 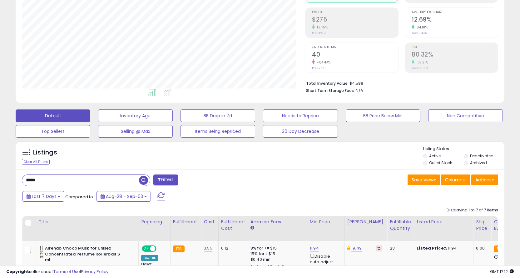 I want to click on a: Privacy Policy, so click(x=95, y=271).